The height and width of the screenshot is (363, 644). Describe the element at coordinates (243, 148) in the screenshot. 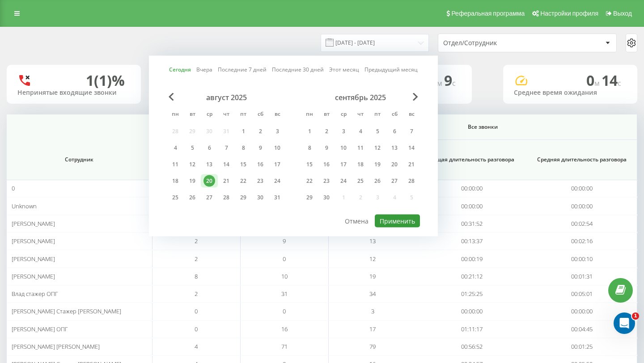

I see `div: 8` at that location.